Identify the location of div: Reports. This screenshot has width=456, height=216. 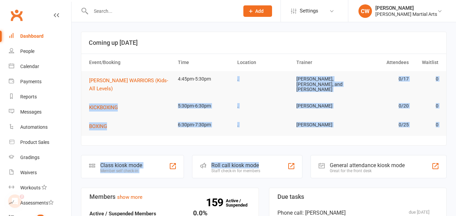
(28, 97).